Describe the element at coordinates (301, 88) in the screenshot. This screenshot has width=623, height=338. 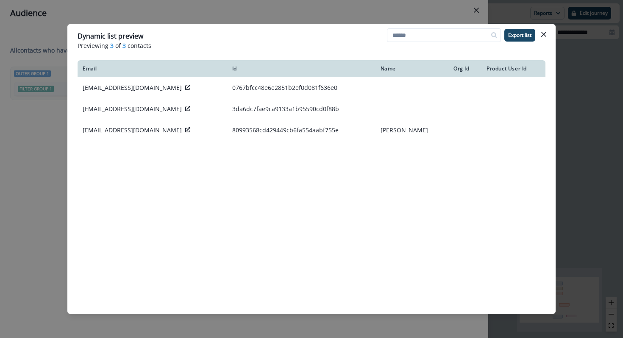
I see `td: 0767bfcc48e6e2851b2ef0d081f636e0` at that location.